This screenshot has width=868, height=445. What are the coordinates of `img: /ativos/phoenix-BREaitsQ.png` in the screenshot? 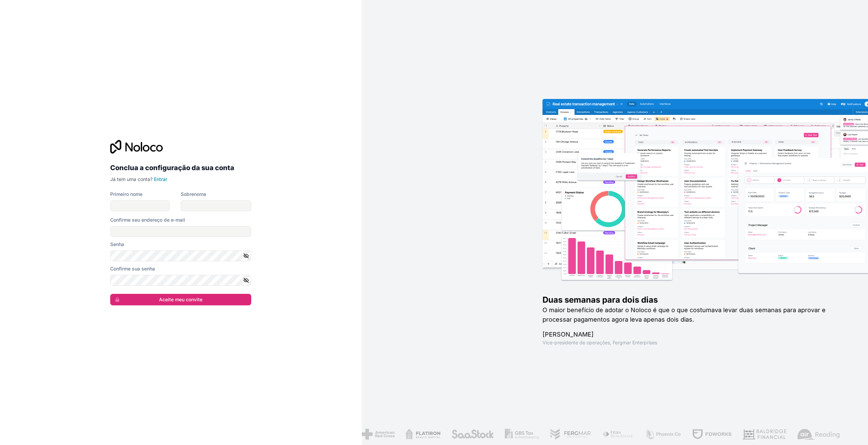 It's located at (662, 435).